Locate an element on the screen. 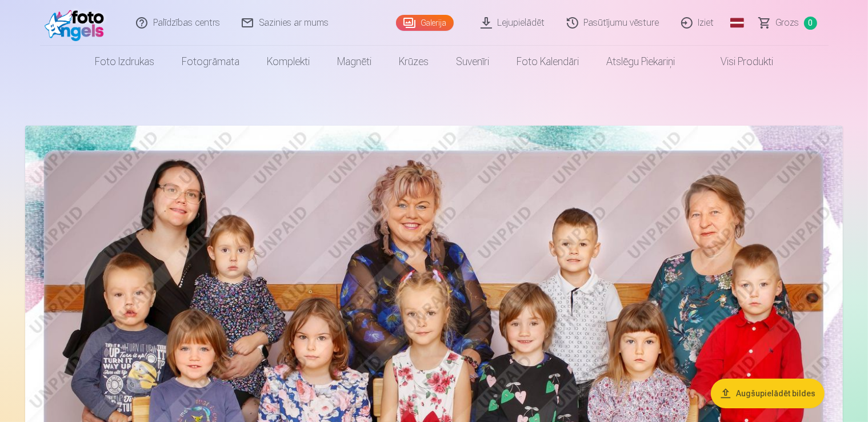 This screenshot has width=868, height=422. img: /fa1 is located at coordinates (77, 23).